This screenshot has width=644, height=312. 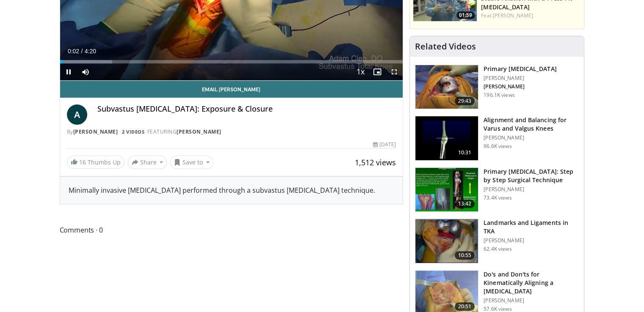 I want to click on div: By FEATURING, so click(x=232, y=132).